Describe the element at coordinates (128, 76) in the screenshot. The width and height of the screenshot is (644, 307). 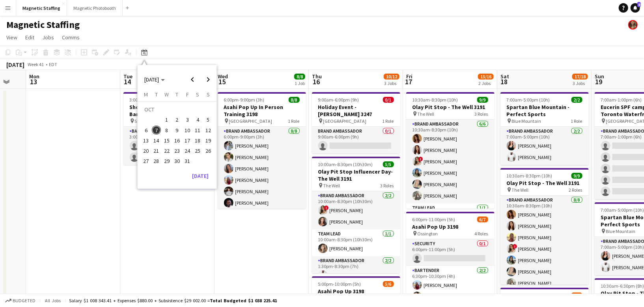
I see `span: Tue` at that location.